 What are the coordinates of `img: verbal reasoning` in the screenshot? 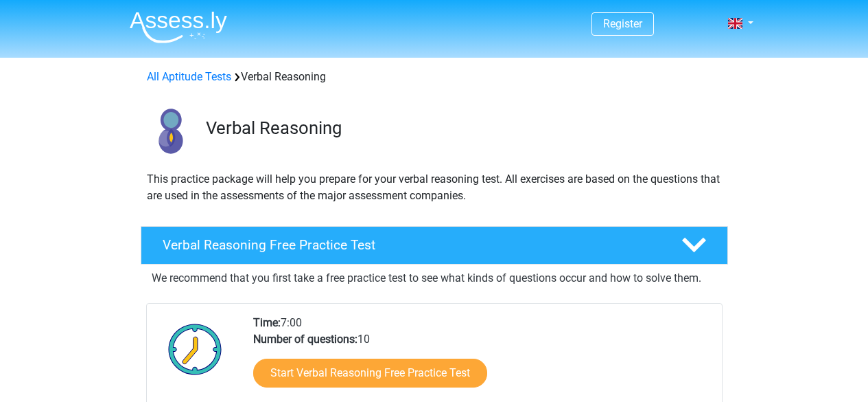 It's located at (170, 131).